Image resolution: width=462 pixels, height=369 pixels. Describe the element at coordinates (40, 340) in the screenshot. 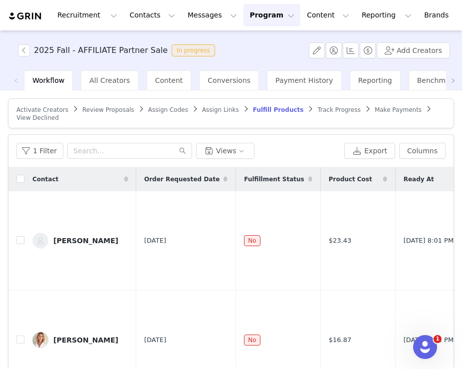

I see `img: c766fd6e-bb75-4e8b-81c0-c15790bfb7b6.jpg` at that location.